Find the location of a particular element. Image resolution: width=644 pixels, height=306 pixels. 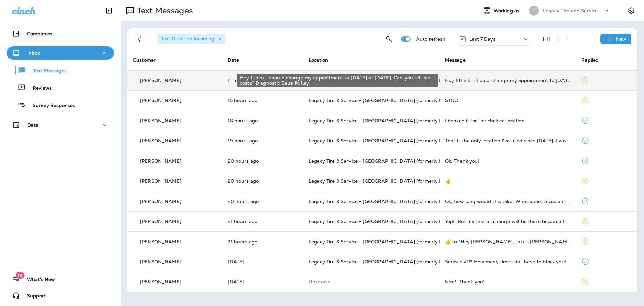

p: Oct 9, 2025 11:20 AM is located at coordinates (263, 181).